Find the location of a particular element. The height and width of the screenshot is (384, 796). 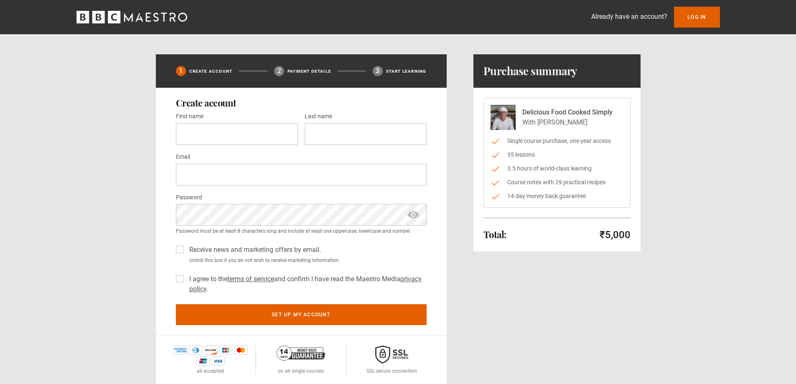

label: Last name is located at coordinates (318, 117).